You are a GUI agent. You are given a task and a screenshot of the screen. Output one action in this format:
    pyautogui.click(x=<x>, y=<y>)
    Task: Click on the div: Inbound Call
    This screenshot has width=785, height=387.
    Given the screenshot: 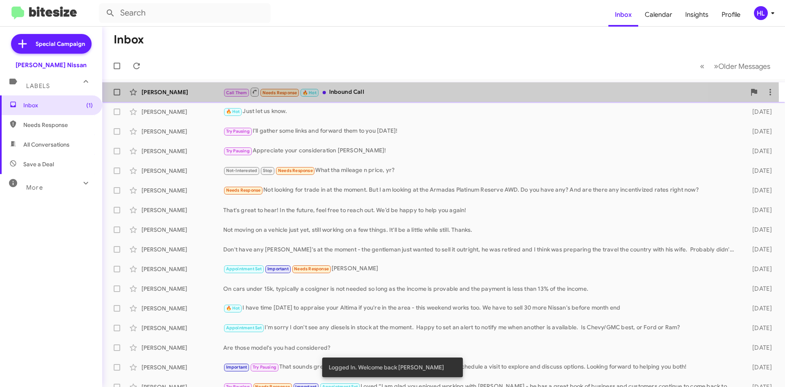 What is the action you would take?
    pyautogui.click(x=485, y=92)
    